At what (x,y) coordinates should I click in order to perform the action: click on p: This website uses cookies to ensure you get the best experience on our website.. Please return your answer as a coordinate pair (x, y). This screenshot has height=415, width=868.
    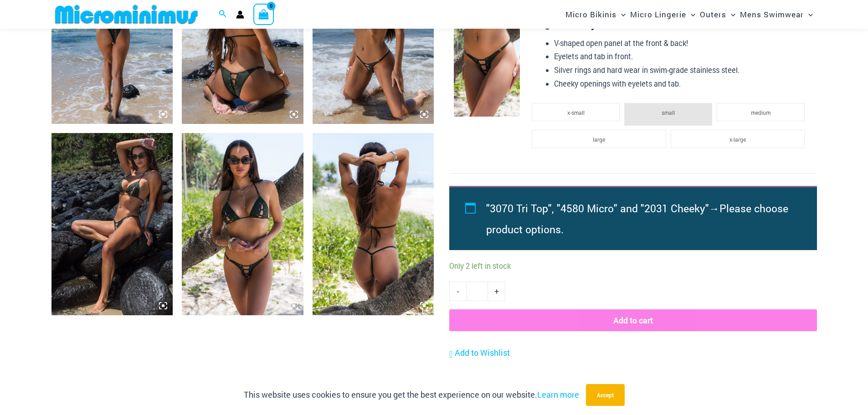
    Looking at the image, I should click on (411, 395).